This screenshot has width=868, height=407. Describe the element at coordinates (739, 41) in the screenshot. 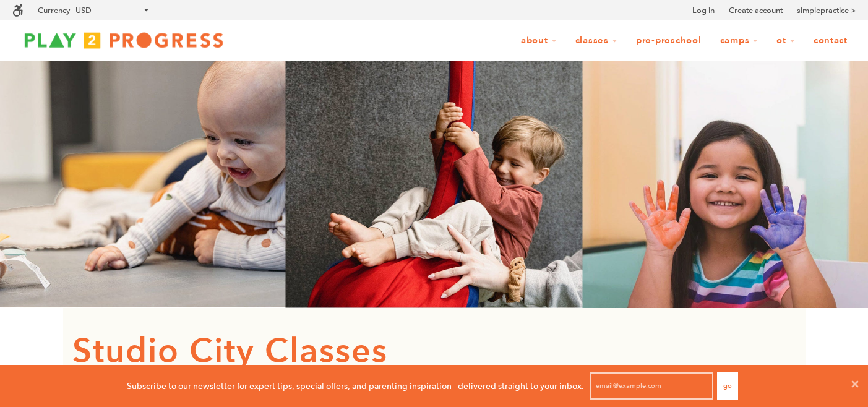

I see `a: Camps` at that location.